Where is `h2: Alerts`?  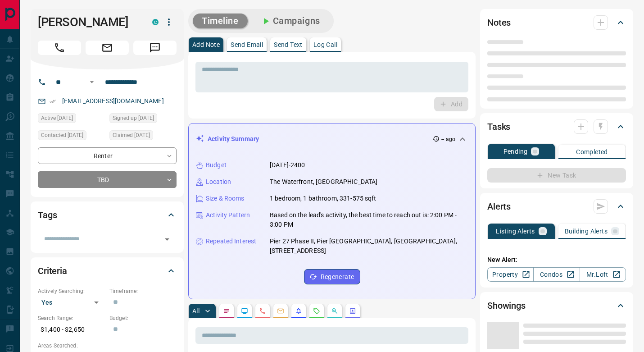 h2: Alerts is located at coordinates (499, 206).